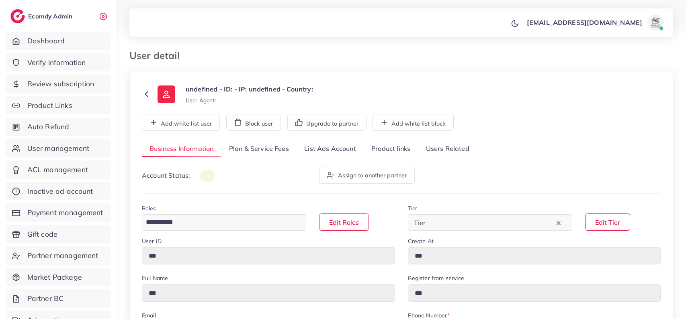 This screenshot has height=319, width=686. Describe the element at coordinates (57, 170) in the screenshot. I see `span: ACL management` at that location.